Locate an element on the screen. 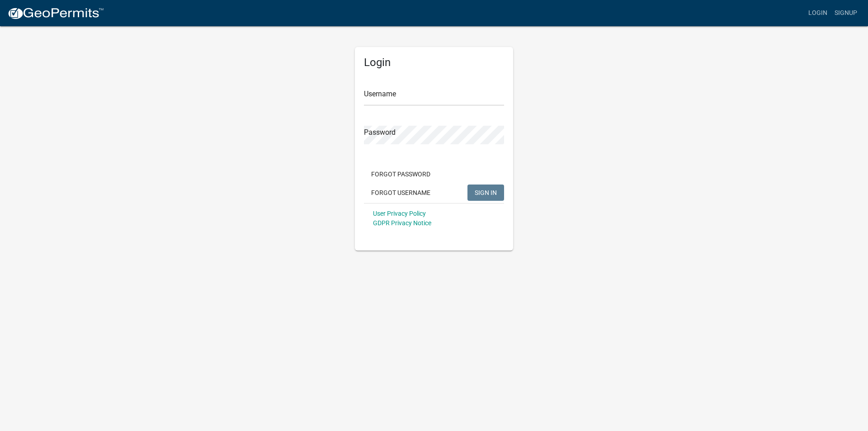 This screenshot has height=431, width=868. a: Signup is located at coordinates (846, 13).